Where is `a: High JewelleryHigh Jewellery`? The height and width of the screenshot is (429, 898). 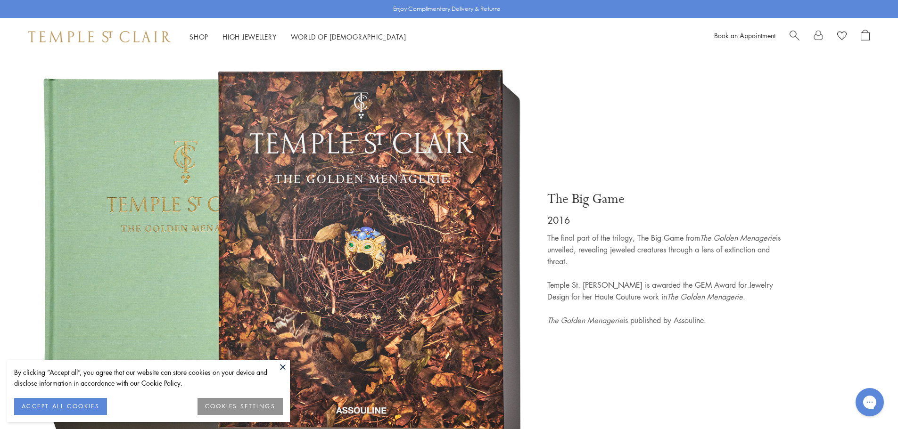 a: High JewelleryHigh Jewellery is located at coordinates (249, 37).